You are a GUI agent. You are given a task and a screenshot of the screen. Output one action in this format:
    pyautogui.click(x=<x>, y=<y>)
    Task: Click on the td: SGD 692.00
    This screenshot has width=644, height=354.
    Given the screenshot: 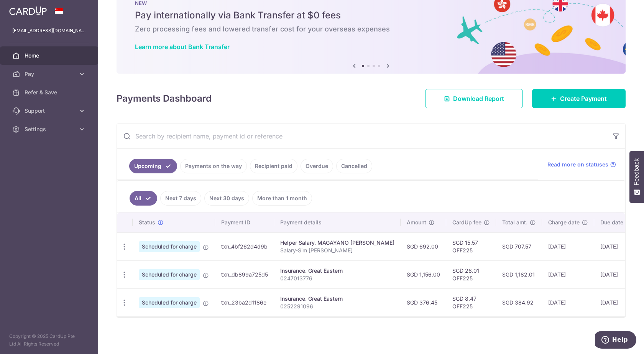 What is the action you would take?
    pyautogui.click(x=423, y=246)
    